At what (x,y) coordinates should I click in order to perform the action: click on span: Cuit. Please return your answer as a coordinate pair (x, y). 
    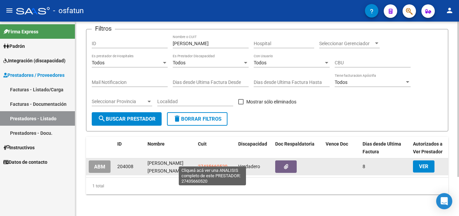
    Looking at the image, I should click on (202, 144).